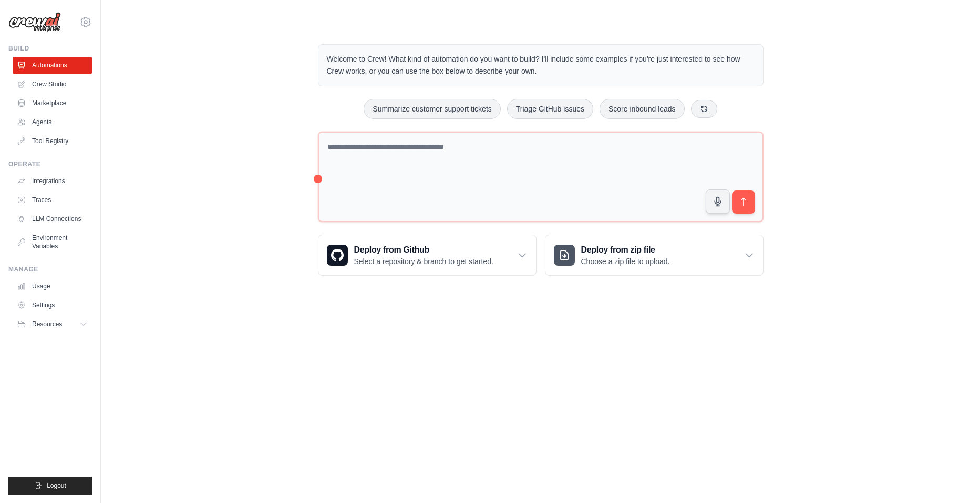  Describe the element at coordinates (642, 109) in the screenshot. I see `button: Score inbound leads` at that location.